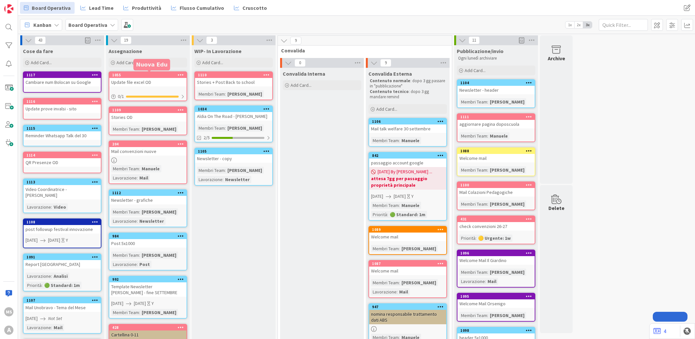  What do you see at coordinates (126, 40) in the screenshot?
I see `span: 19` at bounding box center [126, 40].